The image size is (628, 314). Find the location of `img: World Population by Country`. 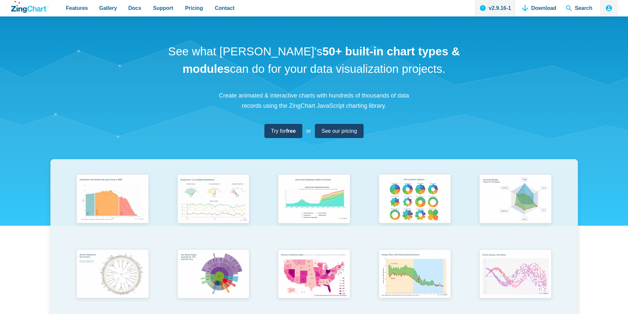

img: World Population by Country is located at coordinates (112, 275).